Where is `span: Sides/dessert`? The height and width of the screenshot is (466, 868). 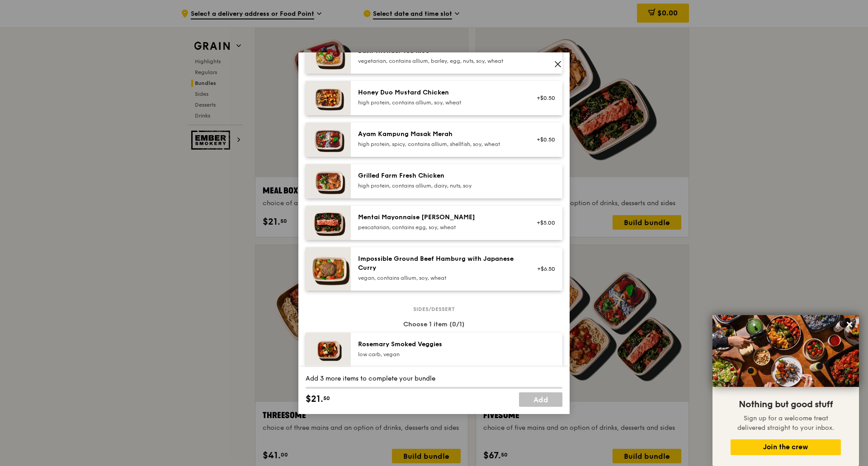
span: Sides/dessert is located at coordinates (434, 310).